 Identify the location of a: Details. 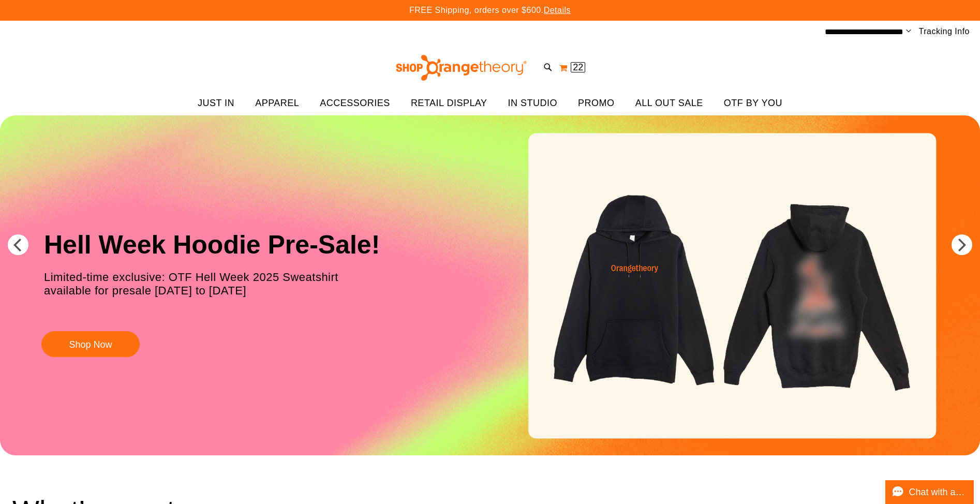
(558, 10).